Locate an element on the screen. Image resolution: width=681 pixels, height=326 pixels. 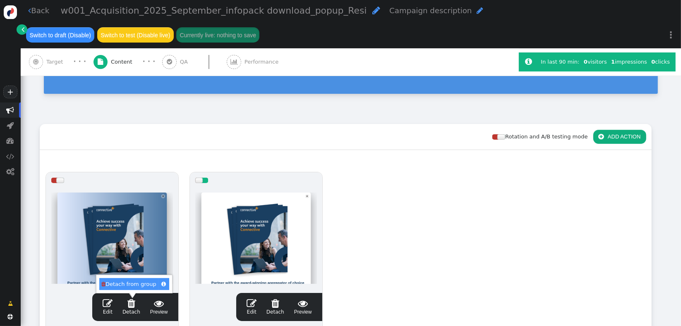
b: 1 is located at coordinates (612, 62).